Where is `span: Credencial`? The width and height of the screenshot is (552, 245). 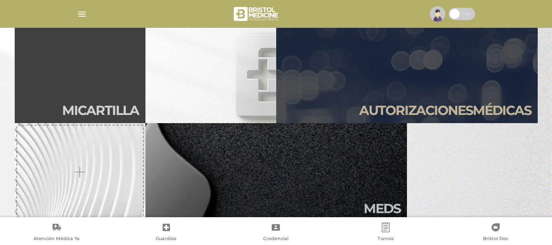
span: Credencial is located at coordinates (276, 239).